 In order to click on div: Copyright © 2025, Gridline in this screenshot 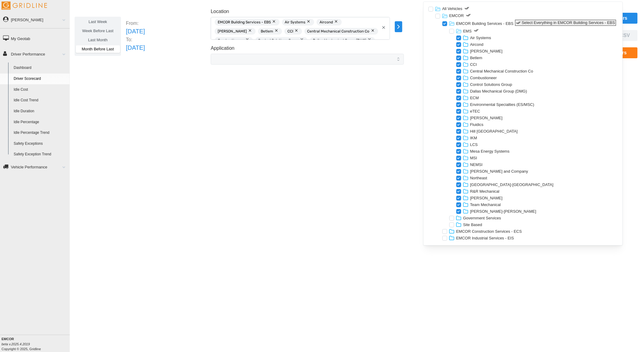, I will do `click(35, 344)`.